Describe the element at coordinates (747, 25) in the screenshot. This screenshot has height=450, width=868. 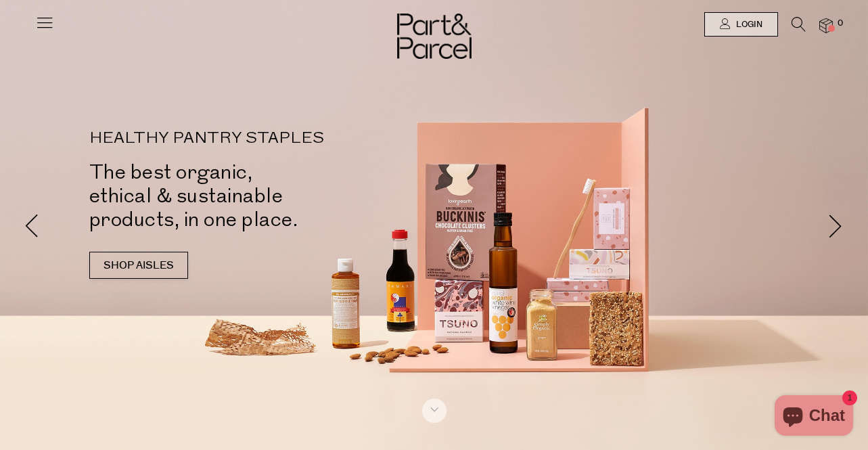
I see `span: Login` at that location.